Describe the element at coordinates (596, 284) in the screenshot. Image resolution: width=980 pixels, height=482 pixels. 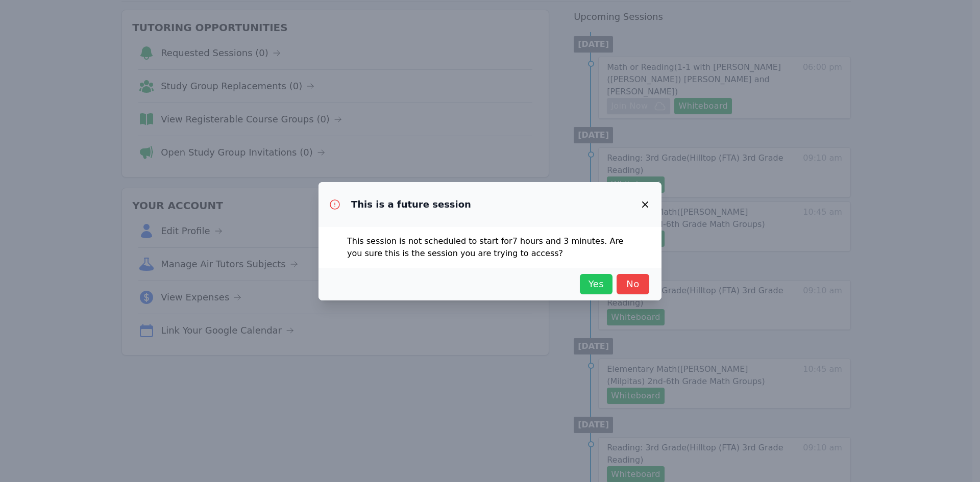
I see `button: Yes` at that location.